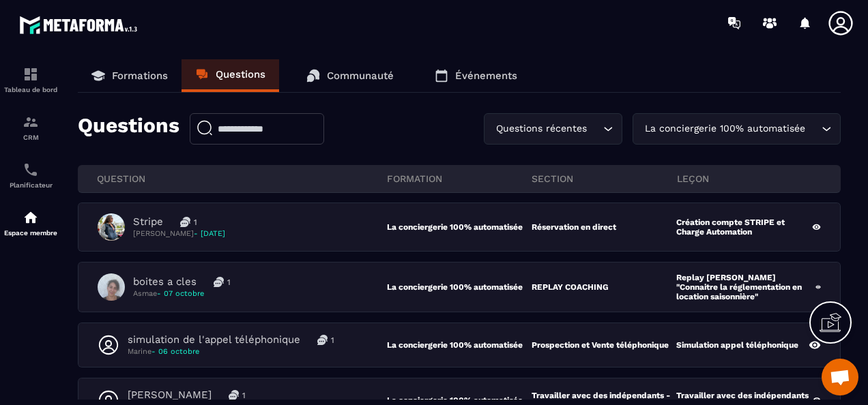 This screenshot has height=405, width=868. Describe the element at coordinates (148, 222) in the screenshot. I see `p: Stripe` at that location.